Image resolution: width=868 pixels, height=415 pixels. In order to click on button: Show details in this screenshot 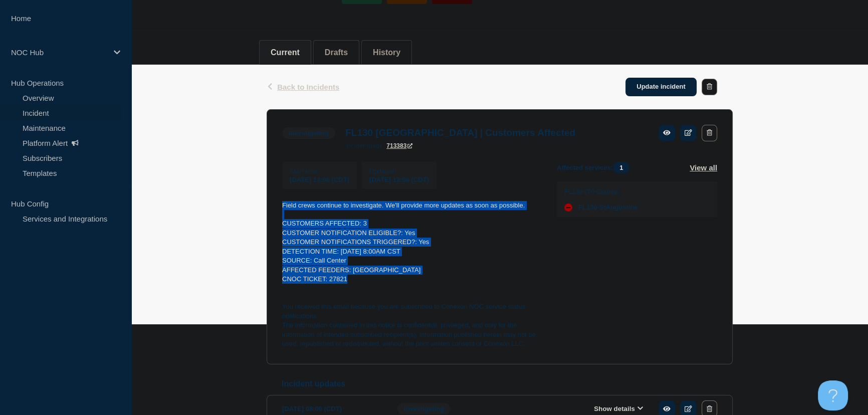, I will do `click(618, 408)`.